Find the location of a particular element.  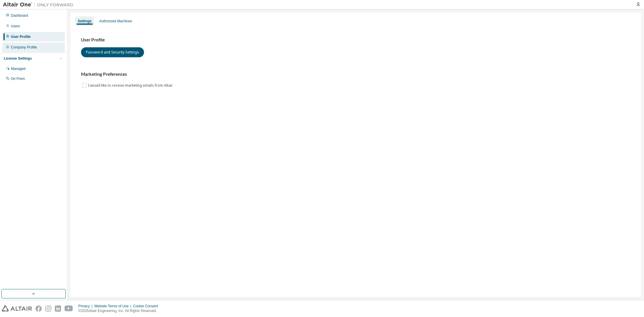

label: I would like to receive marketing emails from Altair is located at coordinates (131, 86).